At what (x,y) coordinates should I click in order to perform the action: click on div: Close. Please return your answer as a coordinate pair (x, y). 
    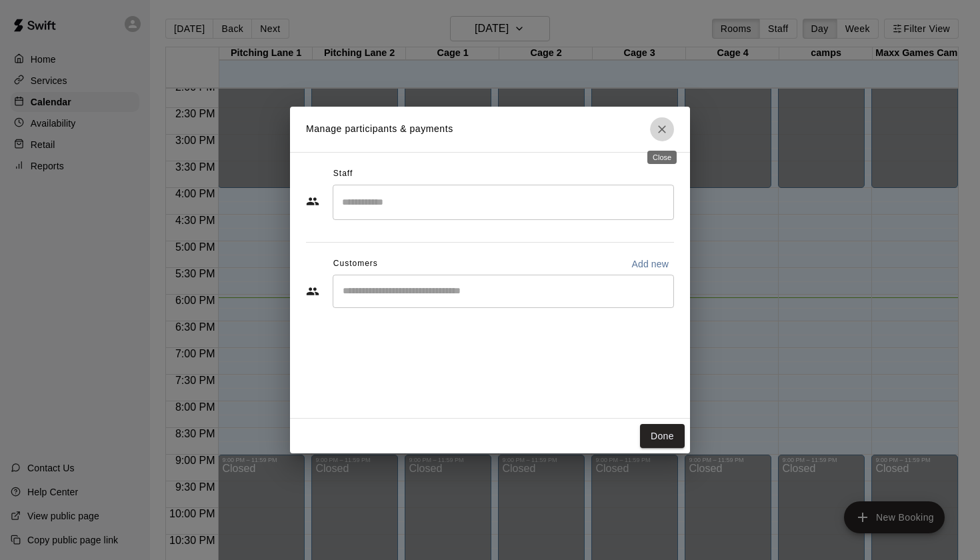
    Looking at the image, I should click on (662, 157).